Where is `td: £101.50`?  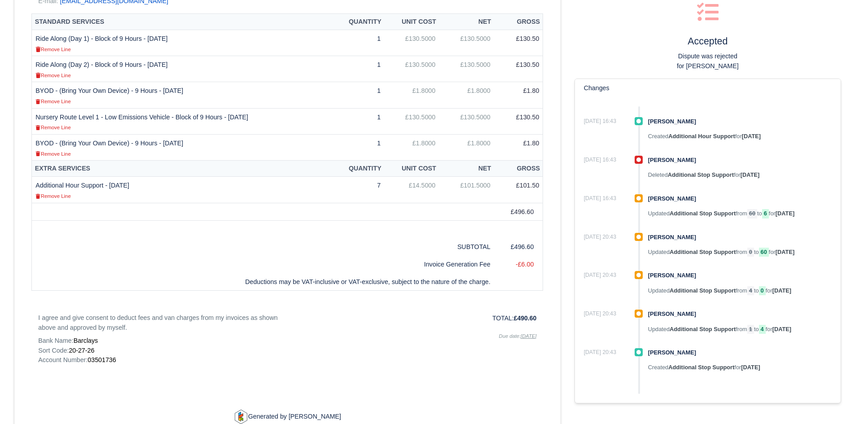
td: £101.50 is located at coordinates (518, 190).